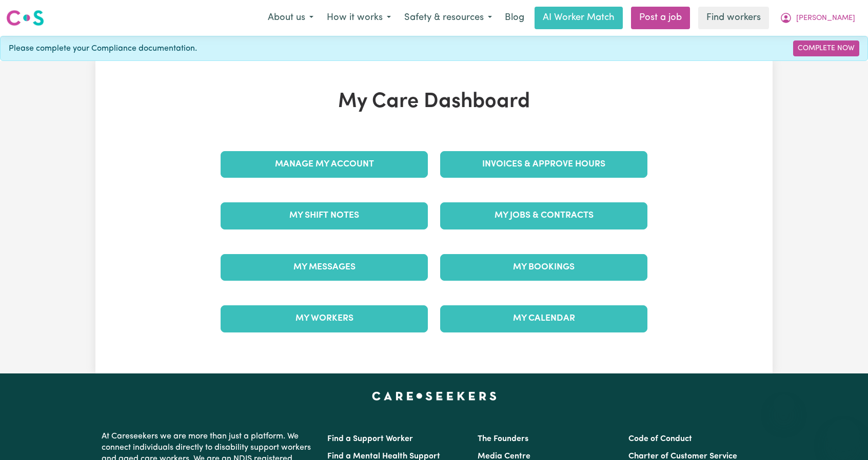  I want to click on a: Blog, so click(514, 18).